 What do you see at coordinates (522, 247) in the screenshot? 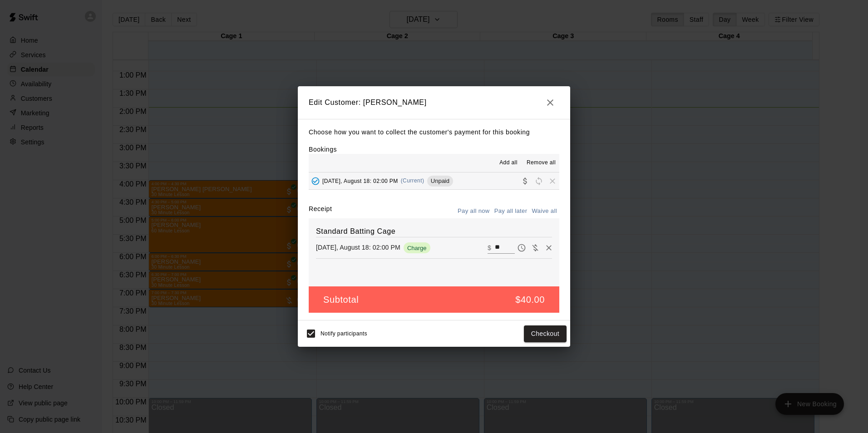
I see `span: Pay later` at bounding box center [522, 247].